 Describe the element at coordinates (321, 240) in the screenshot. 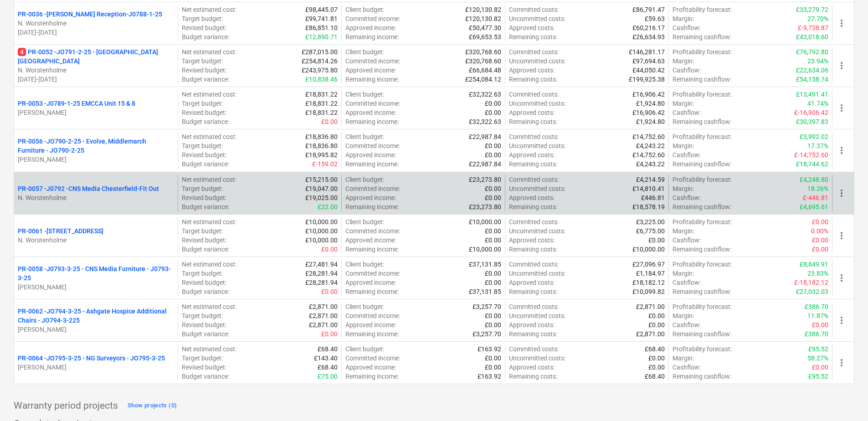

I see `p: £10,000.00` at that location.